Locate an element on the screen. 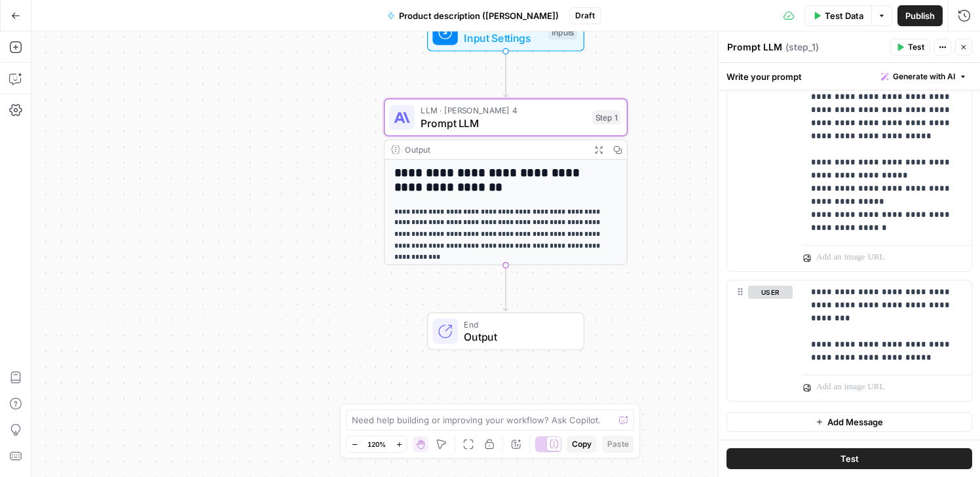 The width and height of the screenshot is (980, 477). span: 120% is located at coordinates (376, 444).